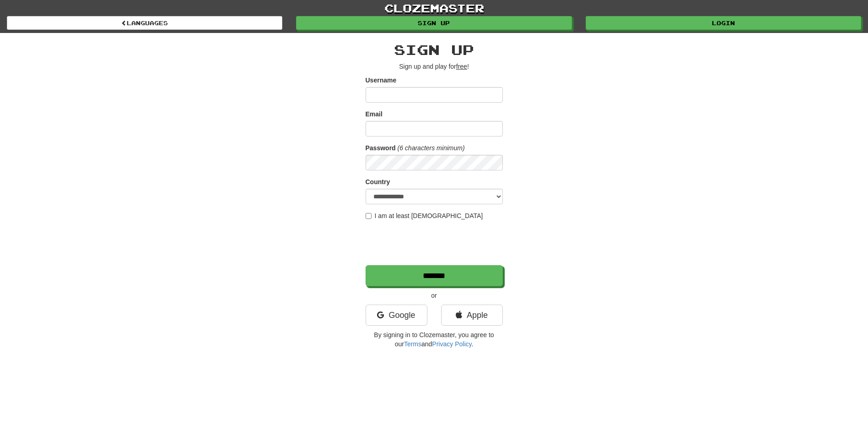 Image resolution: width=868 pixels, height=437 pixels. Describe the element at coordinates (462, 66) in the screenshot. I see `u: free` at that location.